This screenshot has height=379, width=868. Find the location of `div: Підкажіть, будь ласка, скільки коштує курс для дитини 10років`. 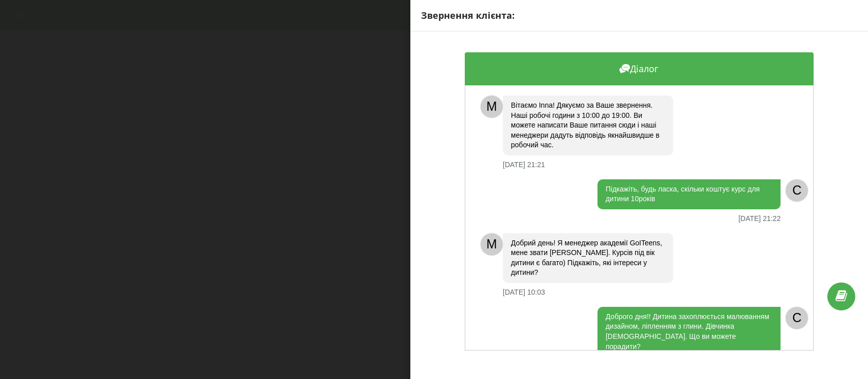

div: Підкажіть, будь ласка, скільки коштує курс для дитини 10років is located at coordinates (689, 194).